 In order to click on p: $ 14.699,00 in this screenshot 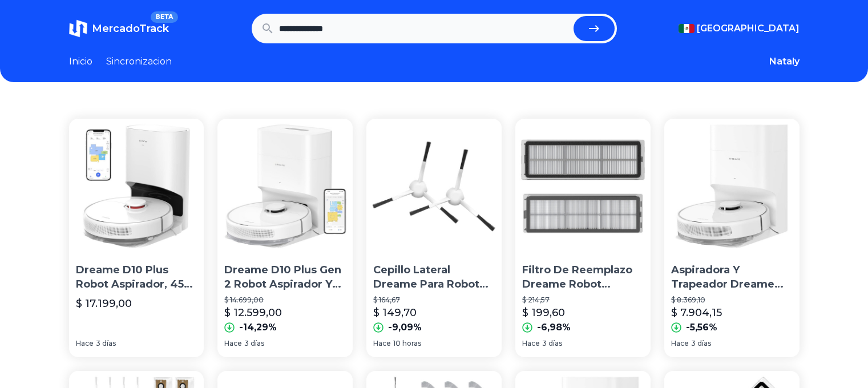, I will do `click(285, 300)`.